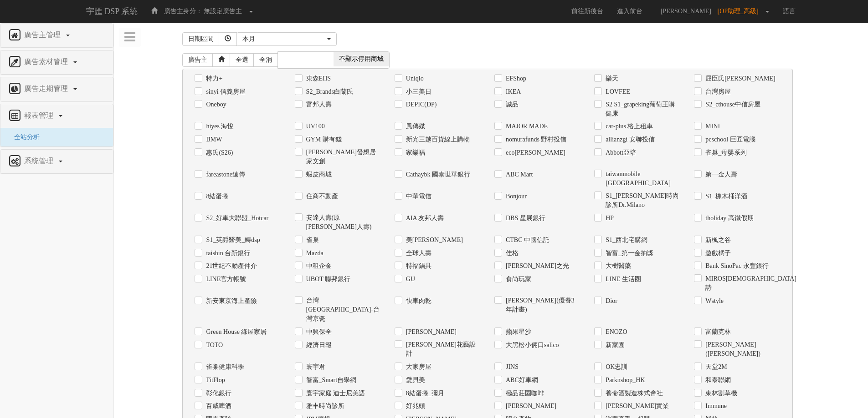 This screenshot has height=418, width=868. I want to click on label: 佳格, so click(510, 254).